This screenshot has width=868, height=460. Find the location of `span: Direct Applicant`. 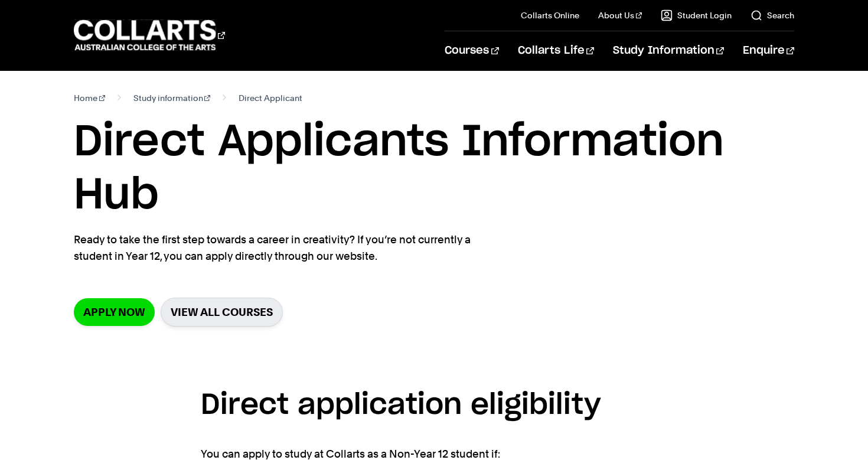

span: Direct Applicant is located at coordinates (270, 98).